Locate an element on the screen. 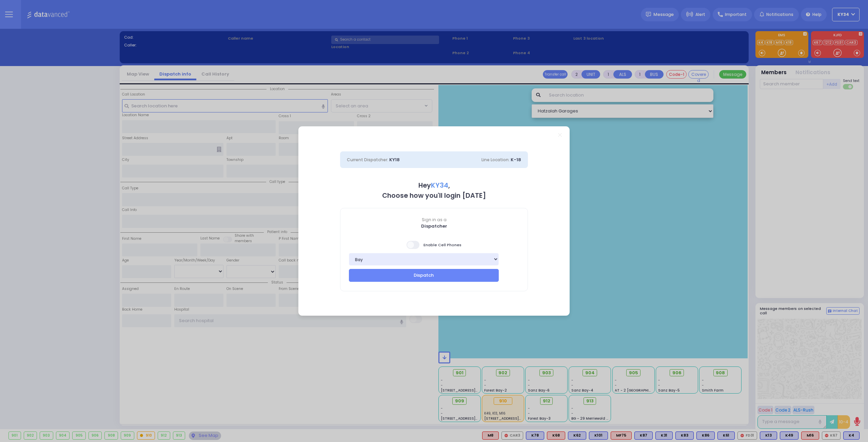 The image size is (868, 442). span: Sign in as a is located at coordinates (434, 219).